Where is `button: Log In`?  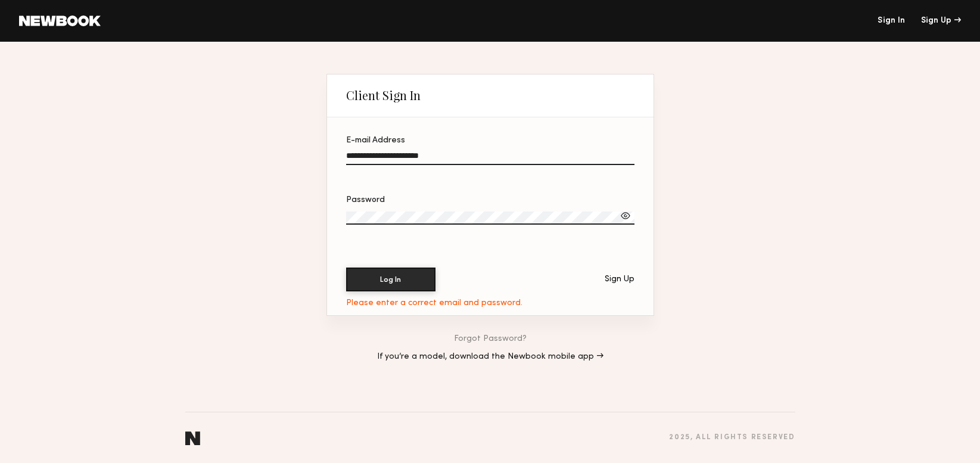 button: Log In is located at coordinates (390, 279).